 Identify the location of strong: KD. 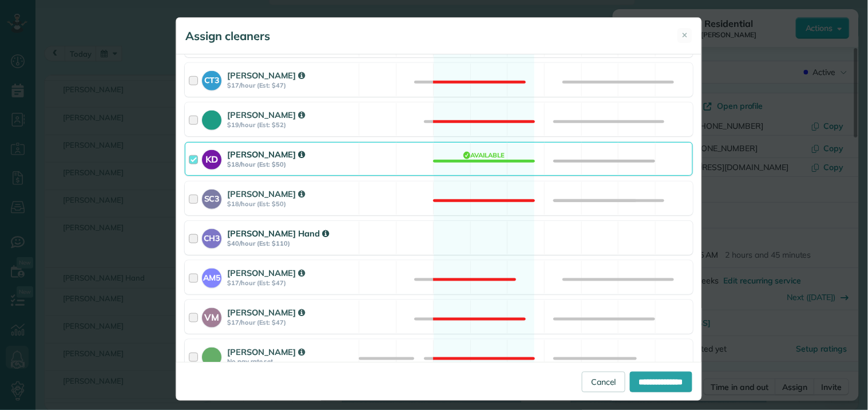
(212, 158).